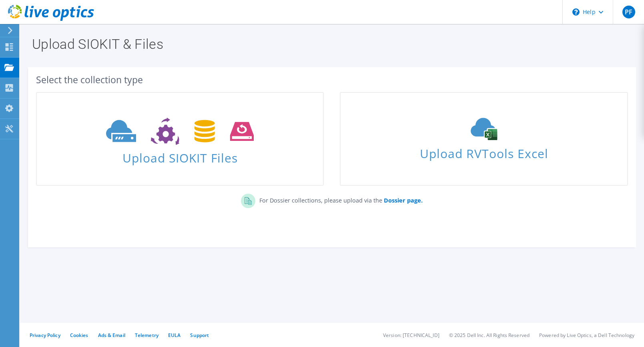 The width and height of the screenshot is (644, 347). What do you see at coordinates (402, 200) in the screenshot?
I see `a: Dossier page.` at bounding box center [402, 200].